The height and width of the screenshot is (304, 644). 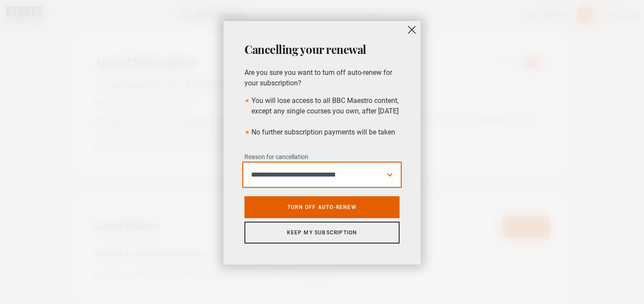 What do you see at coordinates (322, 132) in the screenshot?
I see `li: No further subscription payments will be taken` at bounding box center [322, 132].